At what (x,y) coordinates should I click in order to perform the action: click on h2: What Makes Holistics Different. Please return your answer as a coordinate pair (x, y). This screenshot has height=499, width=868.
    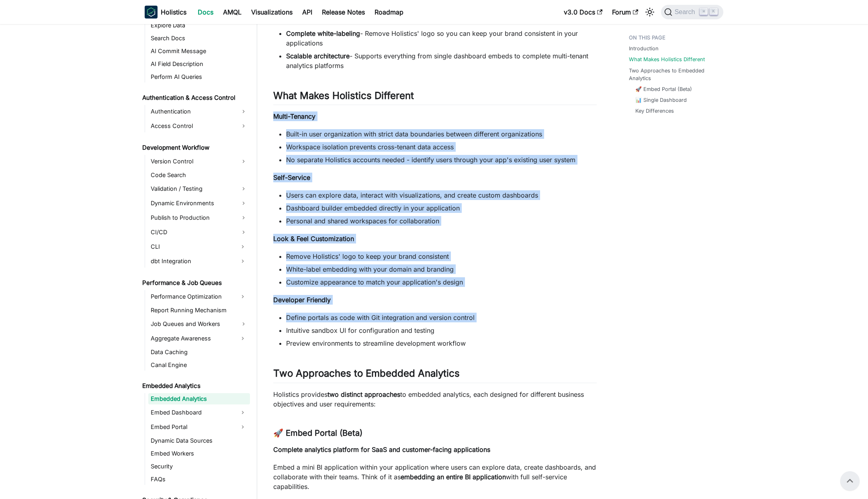
    Looking at the image, I should click on (435, 98).